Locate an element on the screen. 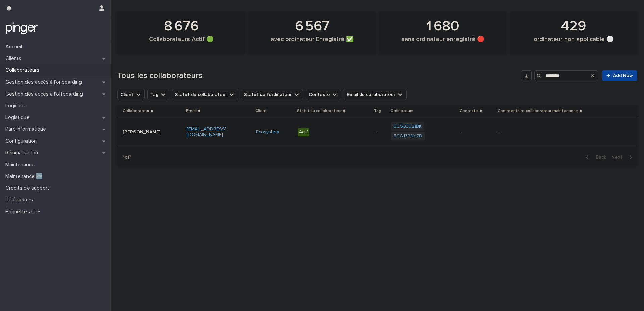 The width and height of the screenshot is (644, 311). a: 5CG33921BK is located at coordinates (408, 127).